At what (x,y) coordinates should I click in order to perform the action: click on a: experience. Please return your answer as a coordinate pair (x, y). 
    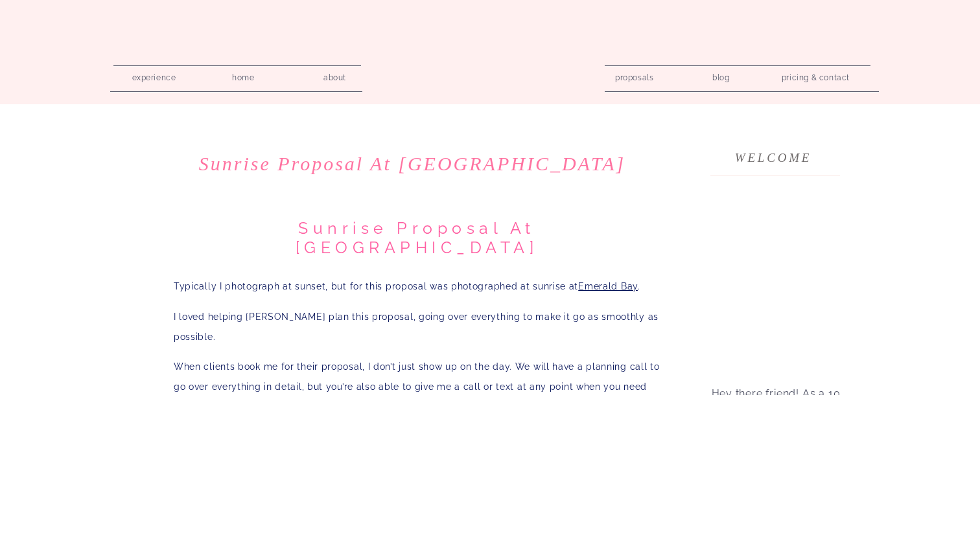
    Looking at the image, I should click on (154, 75).